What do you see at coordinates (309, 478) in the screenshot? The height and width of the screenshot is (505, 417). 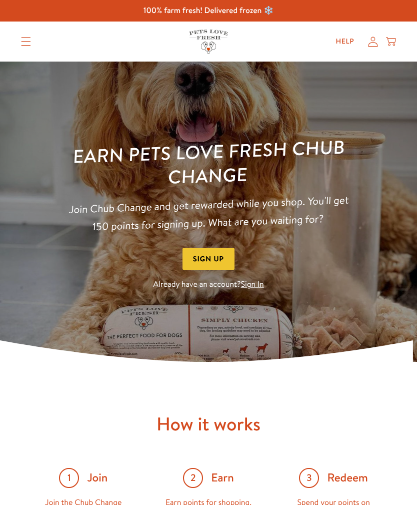 I see `span: 3` at bounding box center [309, 478].